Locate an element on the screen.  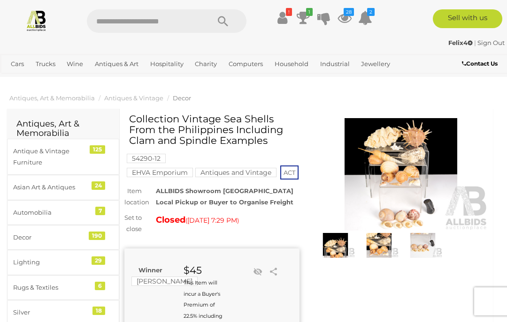
h1: Collection Vintage Sea Shells From the Philippines Including Clam and Spindle Examples is located at coordinates (213, 129).